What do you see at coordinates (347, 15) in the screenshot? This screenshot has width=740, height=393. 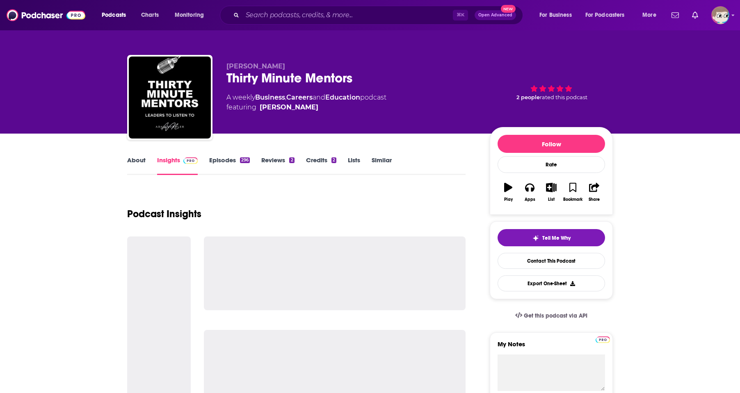 I see `input: Search podcasts, credits, & more...` at bounding box center [347, 15].